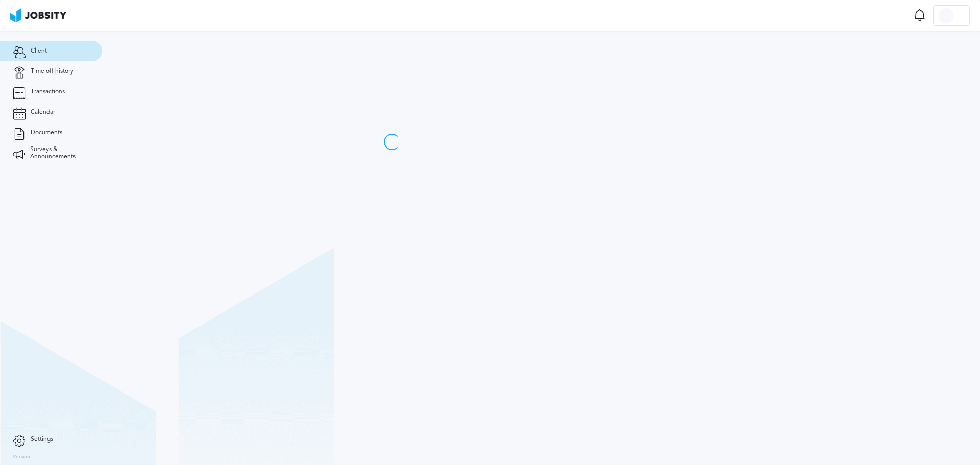 The height and width of the screenshot is (465, 980). What do you see at coordinates (38, 16) in the screenshot?
I see `img: ab4bad089aa723f57921c736e9817d99.png` at bounding box center [38, 16].